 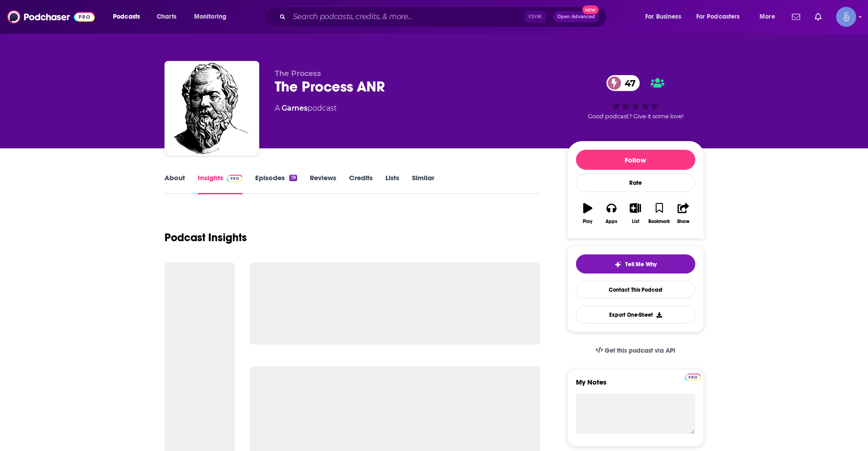 I want to click on div: List, so click(x=636, y=222).